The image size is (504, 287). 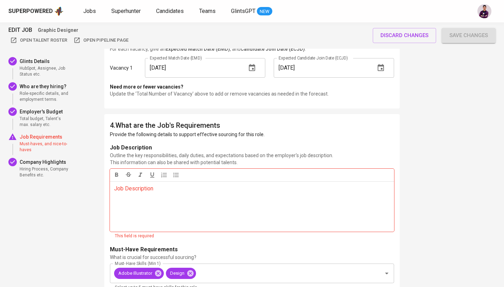 I want to click on p: Job Requirements, so click(x=45, y=137).